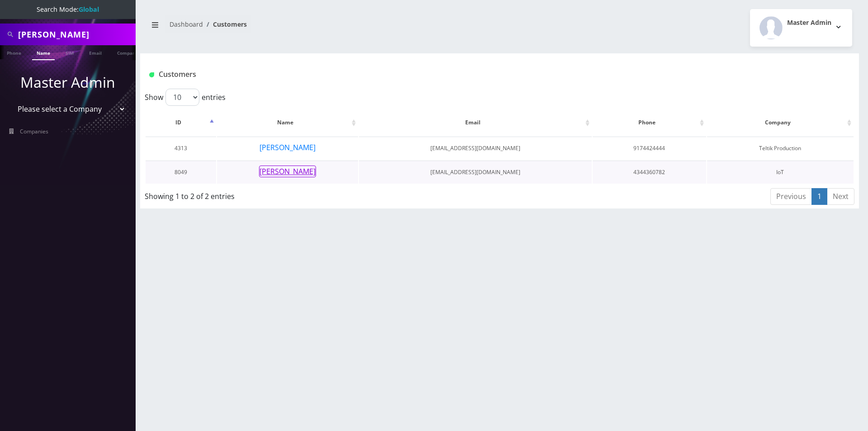 Image resolution: width=868 pixels, height=431 pixels. Describe the element at coordinates (781, 148) in the screenshot. I see `td: Teltik Production` at that location.